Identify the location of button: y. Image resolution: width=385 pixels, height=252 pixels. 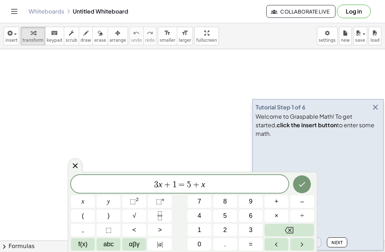
(109, 202).